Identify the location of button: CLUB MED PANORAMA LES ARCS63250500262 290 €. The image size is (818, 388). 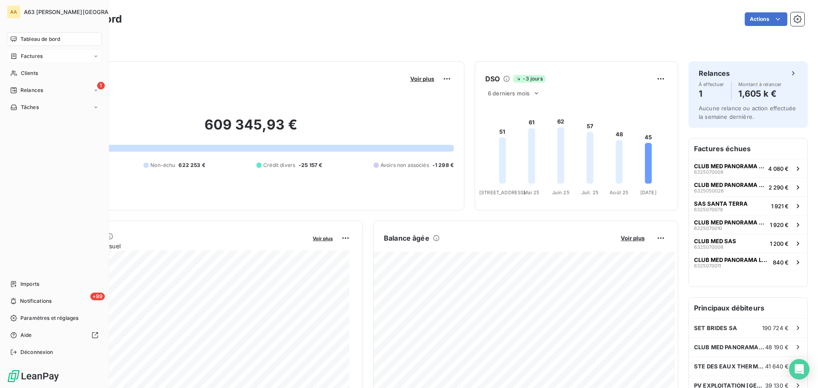
(748, 187).